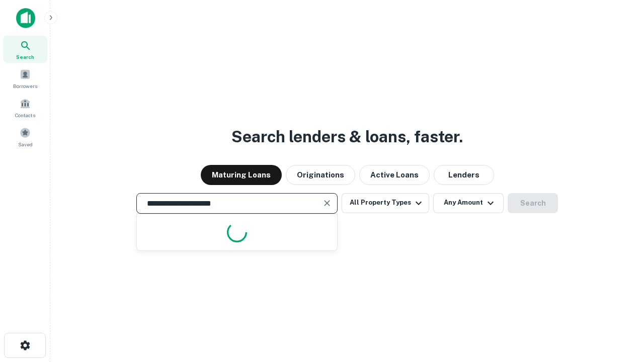 The height and width of the screenshot is (362, 644). I want to click on span: Borrowers, so click(25, 86).